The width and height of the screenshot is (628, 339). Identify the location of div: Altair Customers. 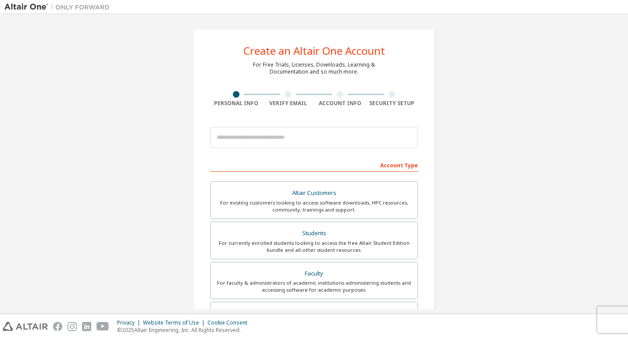
(314, 193).